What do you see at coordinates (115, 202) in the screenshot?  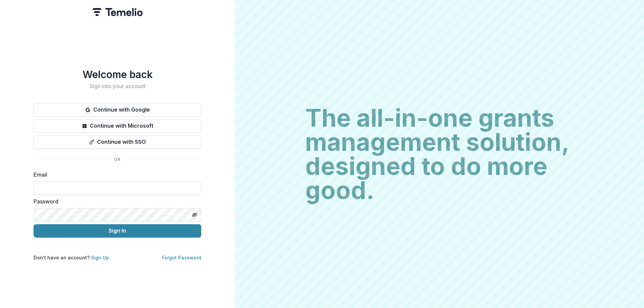 I see `label: Password` at bounding box center [115, 202].